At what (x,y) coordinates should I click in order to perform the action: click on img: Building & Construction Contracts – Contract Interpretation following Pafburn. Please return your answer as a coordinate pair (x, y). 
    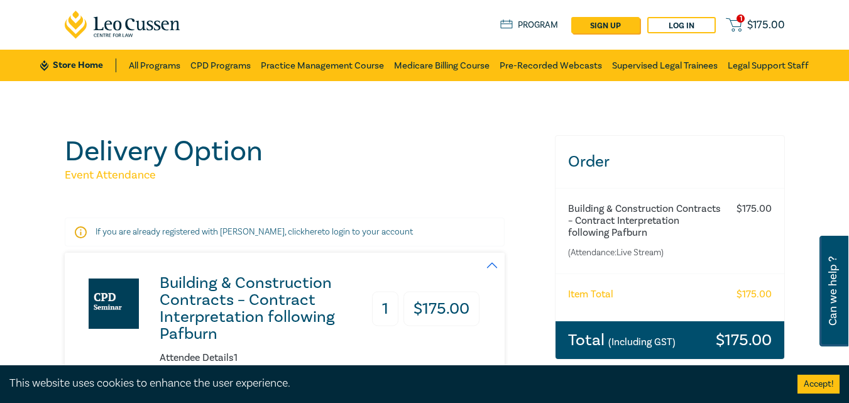
    Looking at the image, I should click on (114, 303).